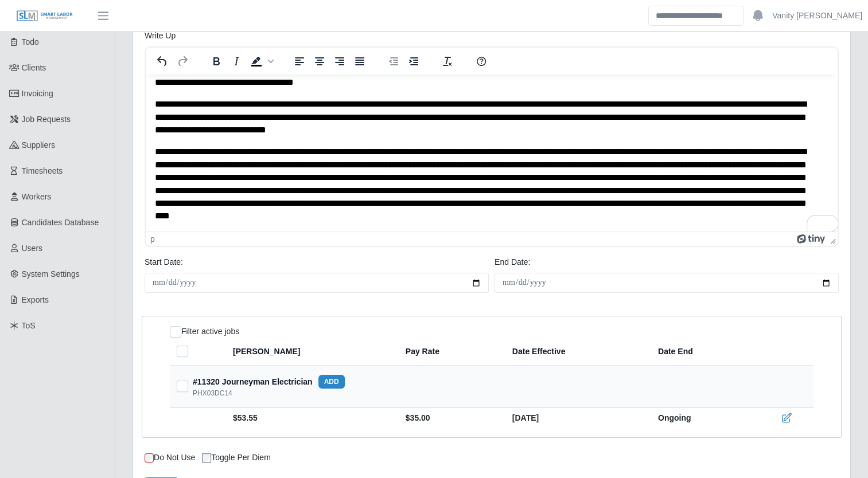 This screenshot has width=868, height=478. What do you see at coordinates (51, 274) in the screenshot?
I see `span: System Settings` at bounding box center [51, 274].